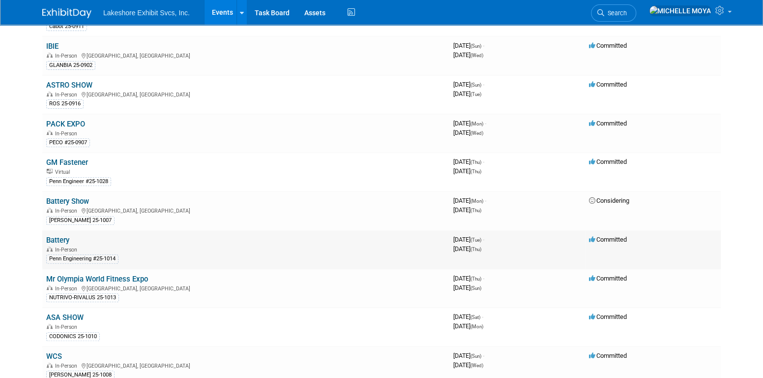  What do you see at coordinates (64, 172) in the screenshot?
I see `span: Virtual` at bounding box center [64, 172].